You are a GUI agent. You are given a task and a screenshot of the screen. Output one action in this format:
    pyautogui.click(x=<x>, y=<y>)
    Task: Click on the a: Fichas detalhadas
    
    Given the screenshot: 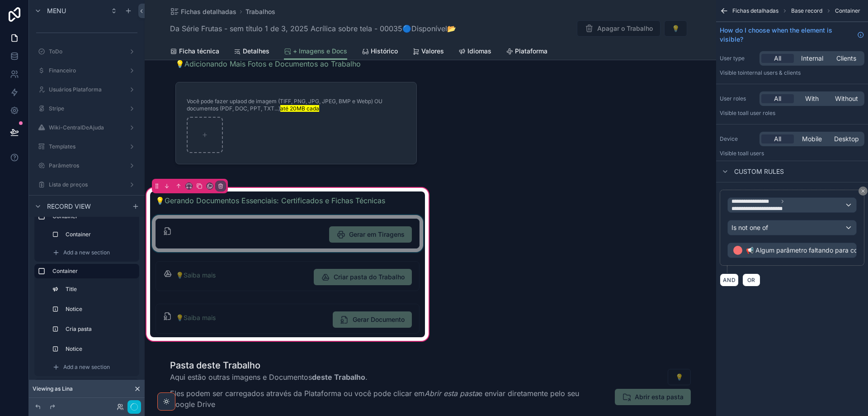 What is the action you would take?
    pyautogui.click(x=203, y=12)
    